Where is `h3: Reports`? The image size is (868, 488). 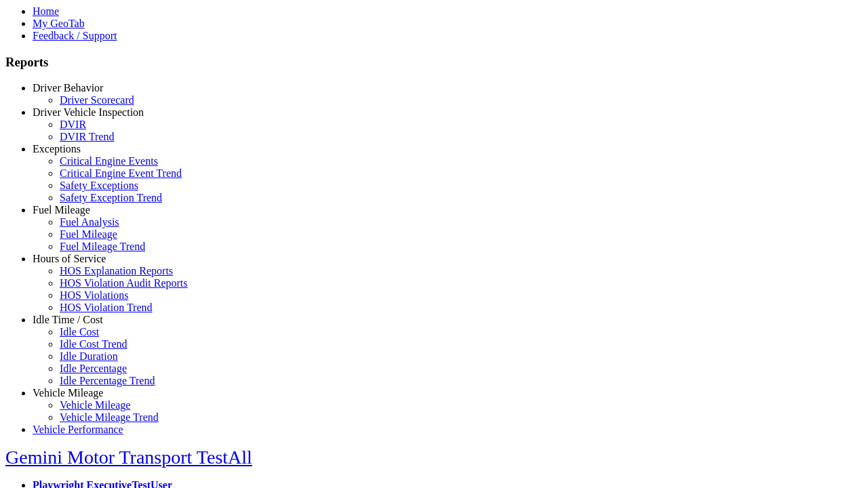 h3: Reports is located at coordinates (434, 63).